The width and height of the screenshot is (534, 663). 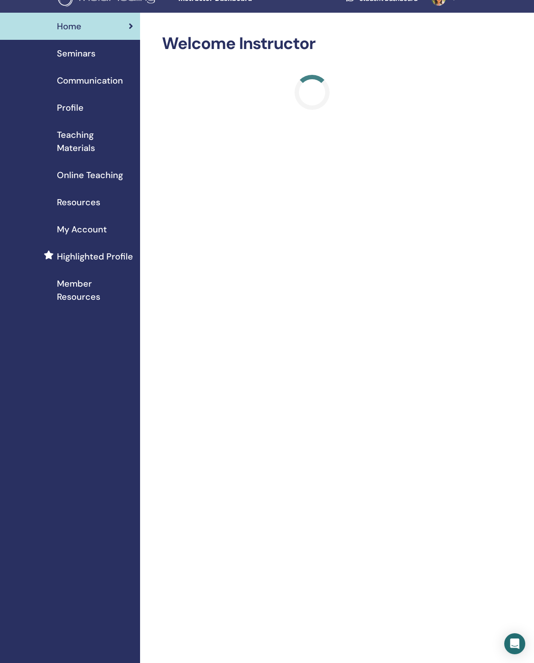 What do you see at coordinates (515, 644) in the screenshot?
I see `div: Open Intercom Messenger` at bounding box center [515, 644].